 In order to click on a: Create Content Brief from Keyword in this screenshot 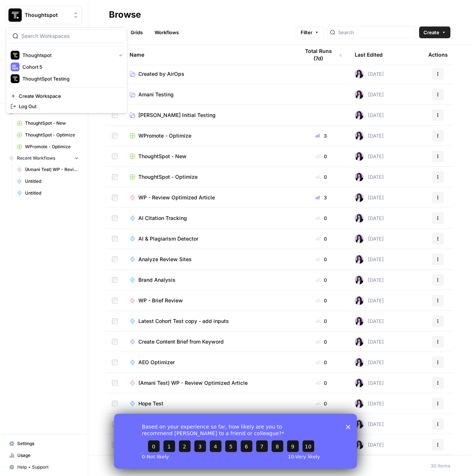, I will do `click(209, 342)`.